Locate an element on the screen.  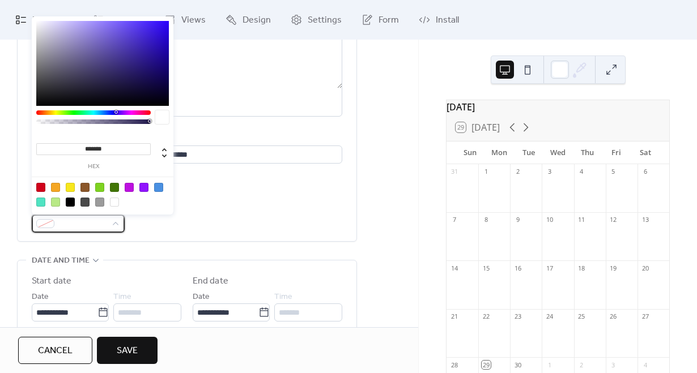
div: #B8E986 is located at coordinates (56, 202).